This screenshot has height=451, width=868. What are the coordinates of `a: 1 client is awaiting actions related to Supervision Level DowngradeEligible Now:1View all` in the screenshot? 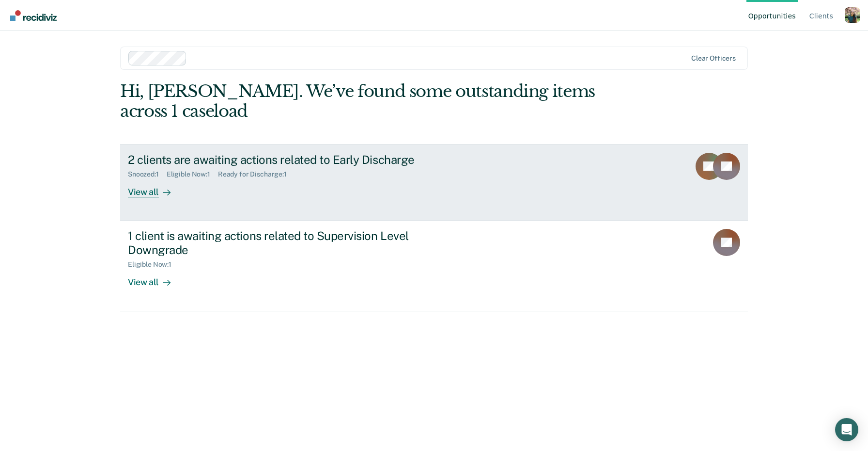 It's located at (434, 266).